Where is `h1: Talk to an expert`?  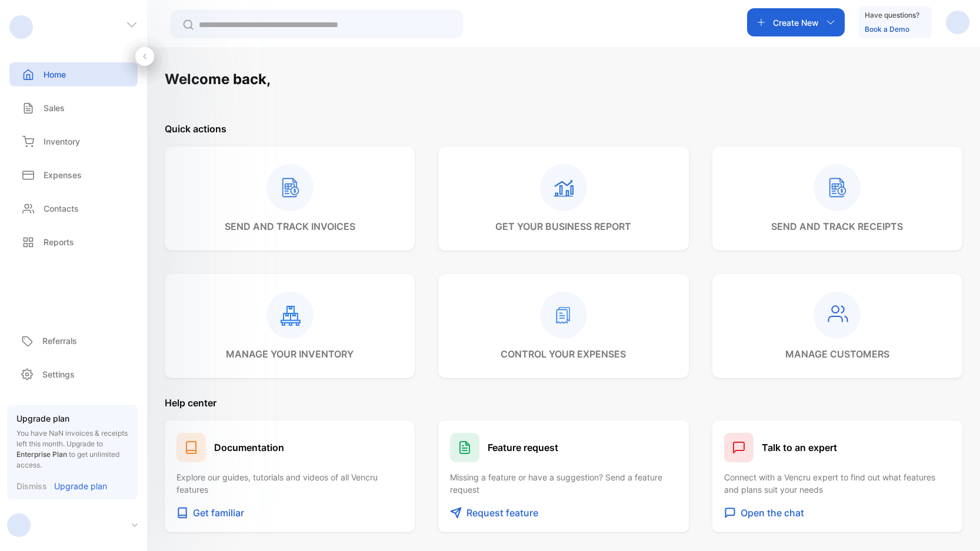
h1: Talk to an expert is located at coordinates (800, 448).